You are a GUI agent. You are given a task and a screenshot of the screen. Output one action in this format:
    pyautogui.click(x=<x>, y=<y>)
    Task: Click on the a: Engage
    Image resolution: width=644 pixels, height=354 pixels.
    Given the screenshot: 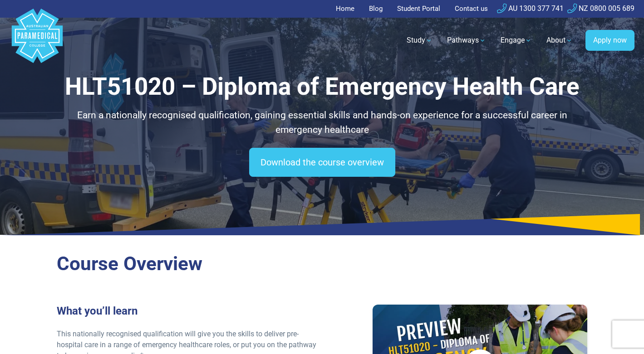 What is the action you would take?
    pyautogui.click(x=516, y=40)
    